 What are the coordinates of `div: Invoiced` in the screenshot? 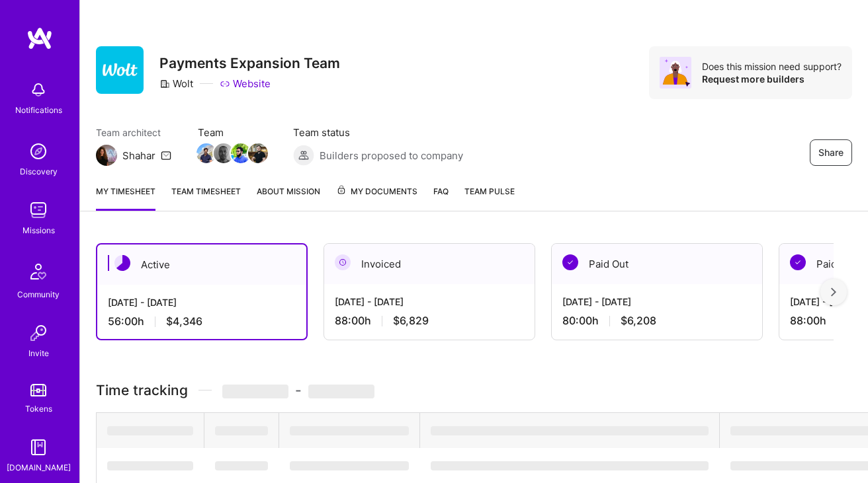 It's located at (429, 264).